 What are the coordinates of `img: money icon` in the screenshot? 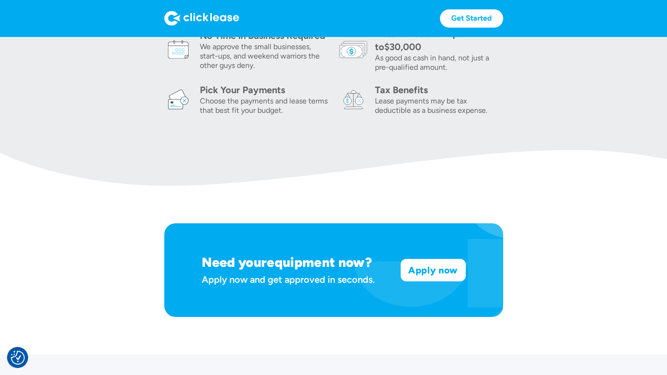 It's located at (353, 50).